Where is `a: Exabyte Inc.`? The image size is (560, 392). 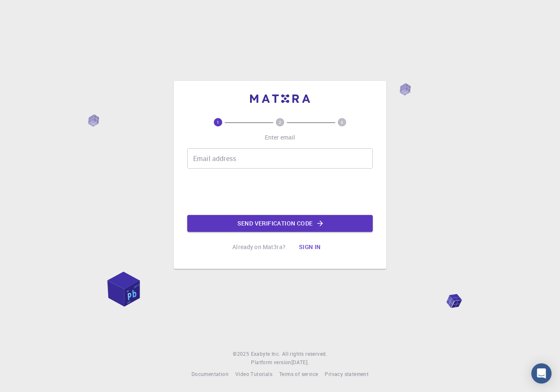
a: Exabyte Inc. is located at coordinates (266, 354).